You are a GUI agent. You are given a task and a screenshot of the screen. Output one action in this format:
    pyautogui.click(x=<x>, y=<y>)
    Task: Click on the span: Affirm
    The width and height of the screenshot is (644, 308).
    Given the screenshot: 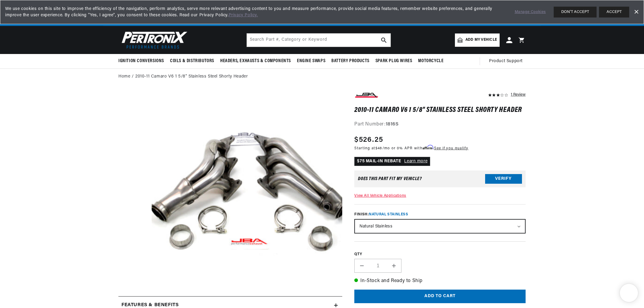 What is the action you would take?
    pyautogui.click(x=428, y=147)
    